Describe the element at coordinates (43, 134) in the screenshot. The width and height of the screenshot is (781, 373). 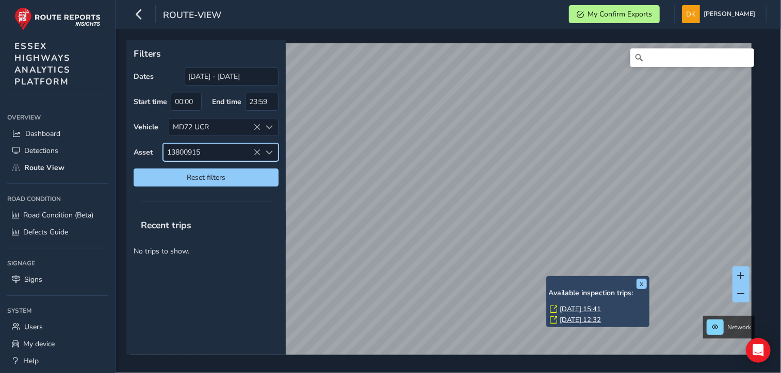
I see `span: Dashboard` at that location.